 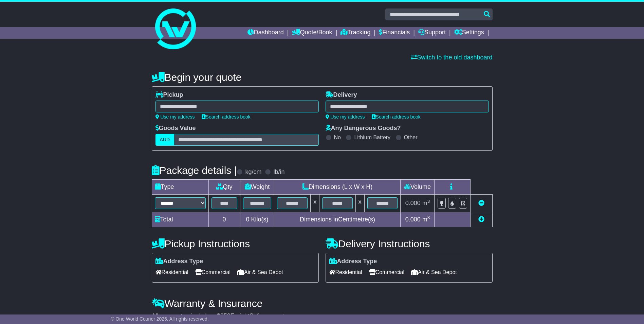 What do you see at coordinates (481, 220) in the screenshot?
I see `a: Add new item` at bounding box center [481, 220].